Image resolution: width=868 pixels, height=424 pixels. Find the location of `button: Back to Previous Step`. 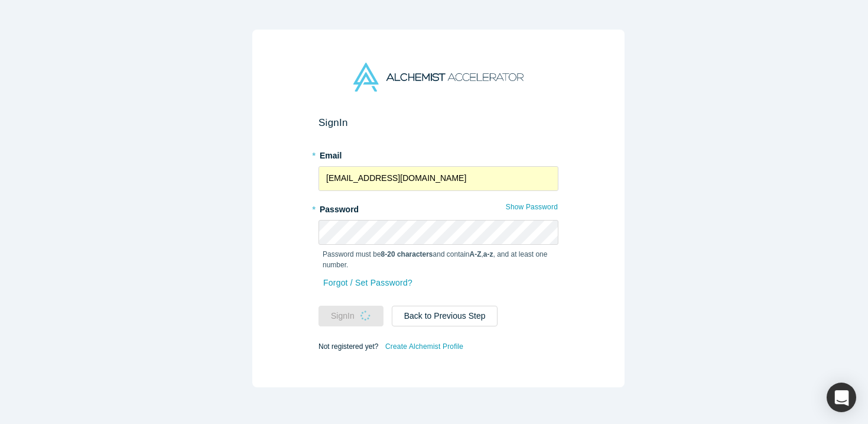

button: Back to Previous Step is located at coordinates (445, 316).